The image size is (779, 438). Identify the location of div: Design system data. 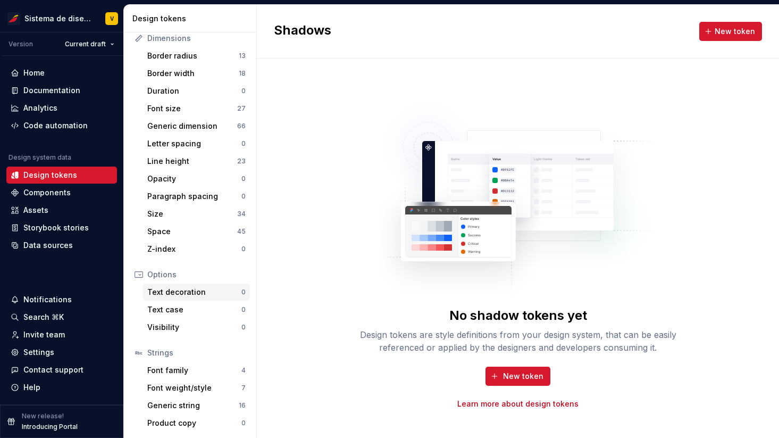
(40, 157).